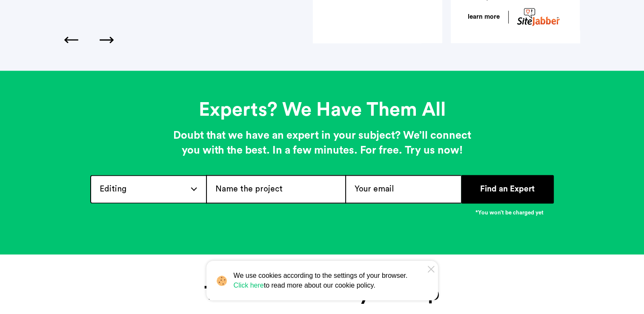 This screenshot has height=314, width=644. Describe the element at coordinates (322, 110) in the screenshot. I see `h2: Experts? We Have Them All` at that location.